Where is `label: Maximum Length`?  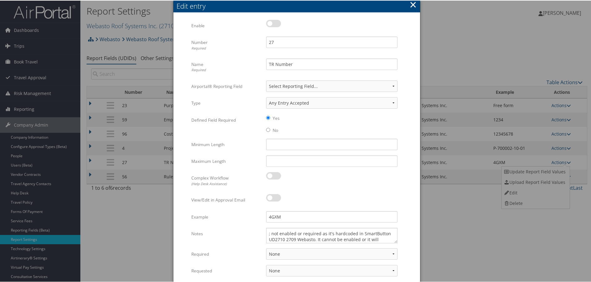 label: Maximum Length is located at coordinates (226, 160).